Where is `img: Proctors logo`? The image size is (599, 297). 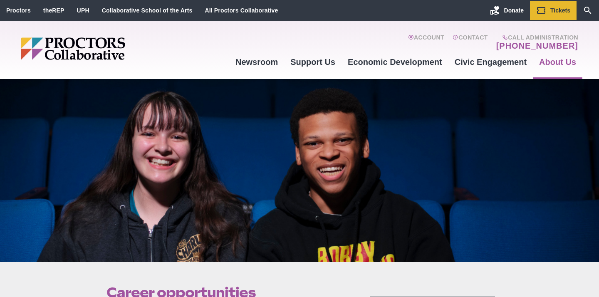
img: Proctors logo is located at coordinates (105, 49).